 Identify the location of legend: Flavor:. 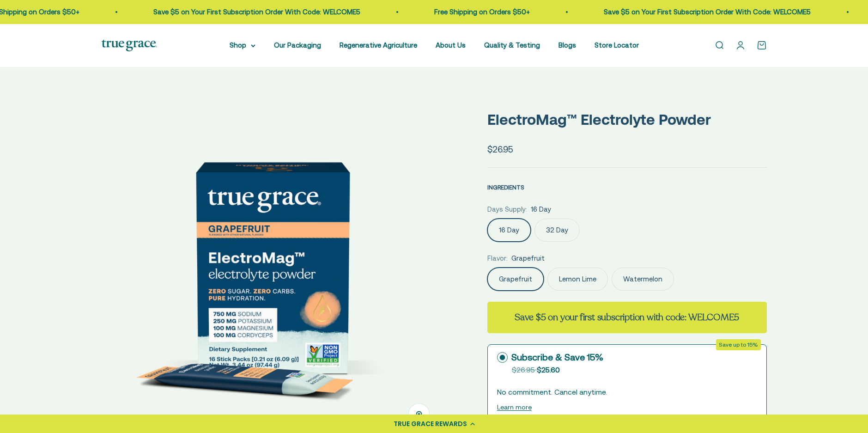
(497, 258).